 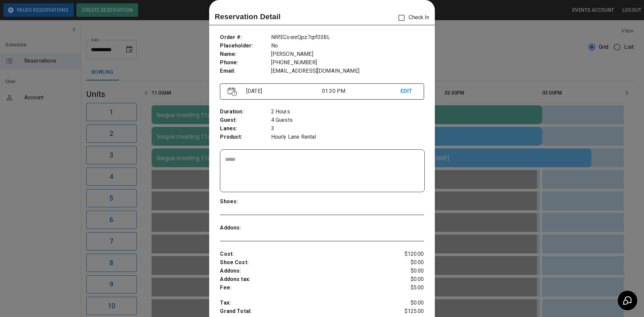 I want to click on p: Cost :, so click(x=305, y=254).